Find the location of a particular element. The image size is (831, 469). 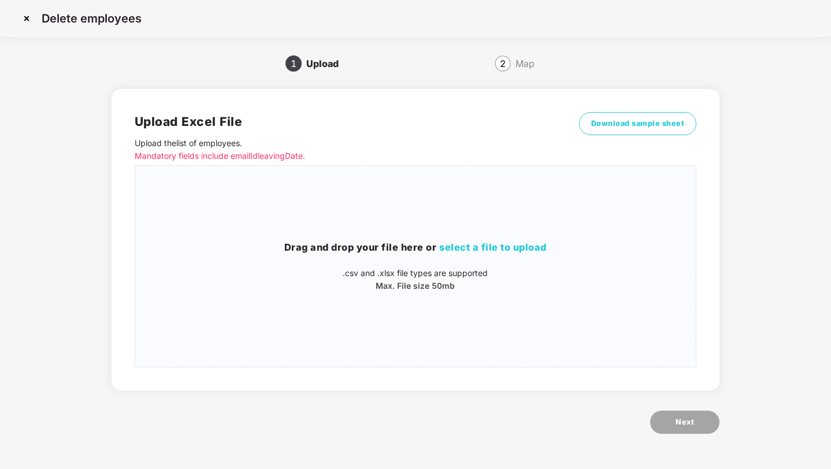

h3: Drag and drop your file here or is located at coordinates (416, 248).